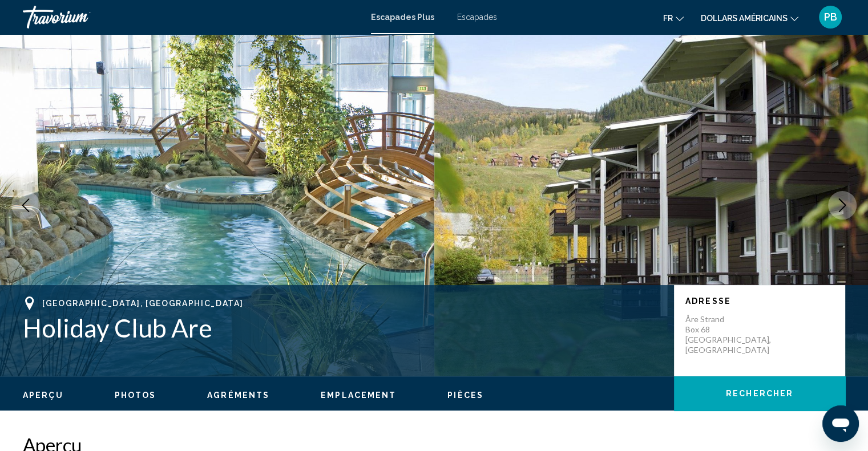 This screenshot has height=451, width=868. I want to click on font: Escapades, so click(477, 17).